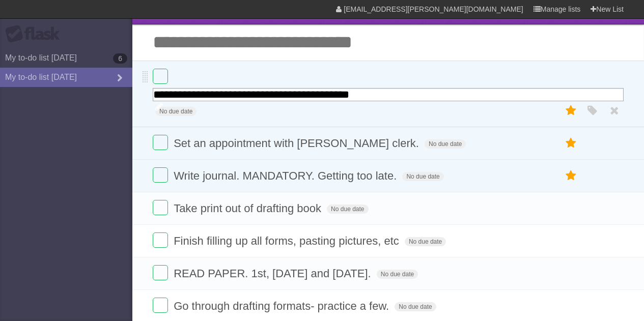  Describe the element at coordinates (286, 176) in the screenshot. I see `span: Write journal. MANDATORY. Getting too late.` at that location.